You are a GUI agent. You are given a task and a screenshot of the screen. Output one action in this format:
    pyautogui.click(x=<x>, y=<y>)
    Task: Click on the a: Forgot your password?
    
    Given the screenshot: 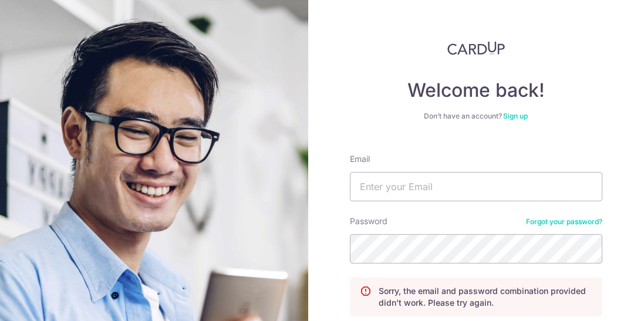 What is the action you would take?
    pyautogui.click(x=564, y=222)
    